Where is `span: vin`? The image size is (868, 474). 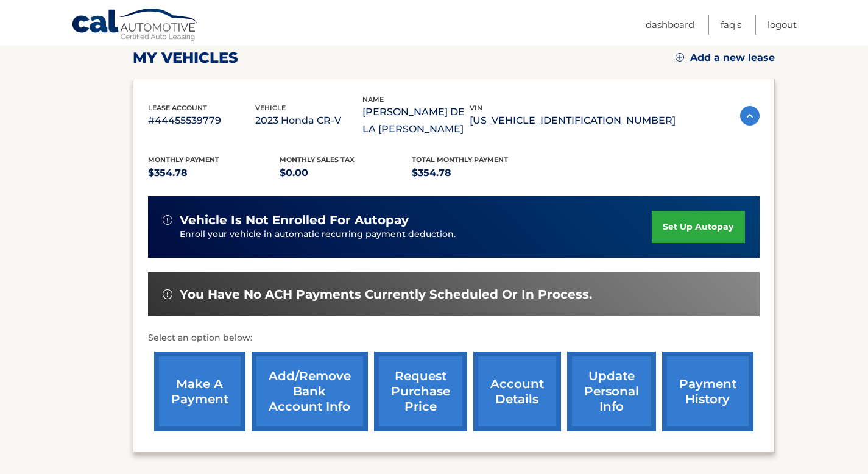 span: vin is located at coordinates (476, 108).